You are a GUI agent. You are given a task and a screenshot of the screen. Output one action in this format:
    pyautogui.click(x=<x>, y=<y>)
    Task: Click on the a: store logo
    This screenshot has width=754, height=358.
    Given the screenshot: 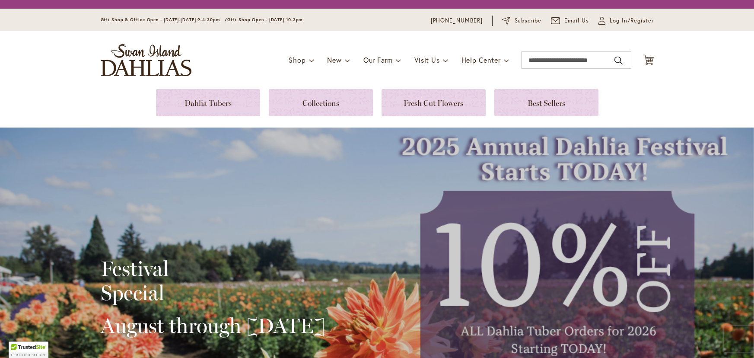 What is the action you would take?
    pyautogui.click(x=146, y=60)
    